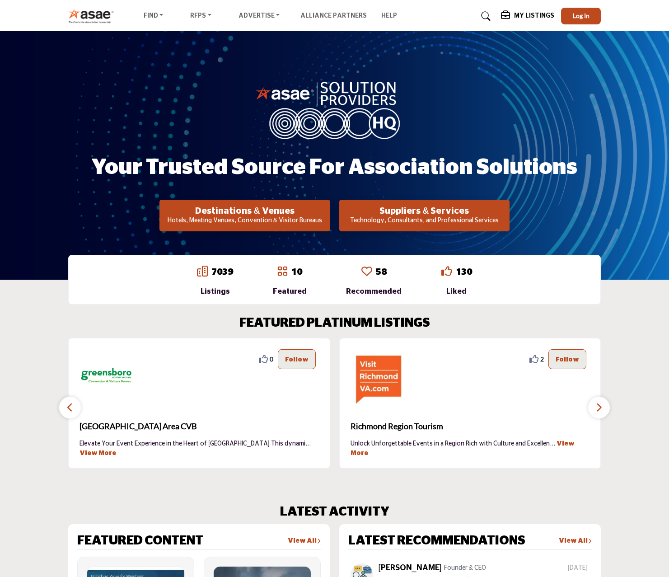 The image size is (669, 577). What do you see at coordinates (259, 16) in the screenshot?
I see `a: Advertise` at bounding box center [259, 16].